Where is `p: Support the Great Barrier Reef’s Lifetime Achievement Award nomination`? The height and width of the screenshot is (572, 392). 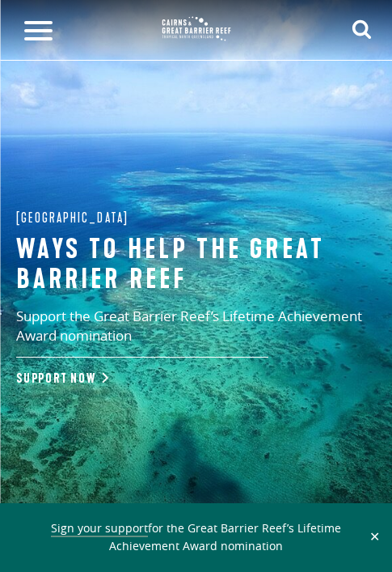 p: Support the Great Barrier Reef’s Lifetime Achievement Award nomination is located at coordinates (196, 333).